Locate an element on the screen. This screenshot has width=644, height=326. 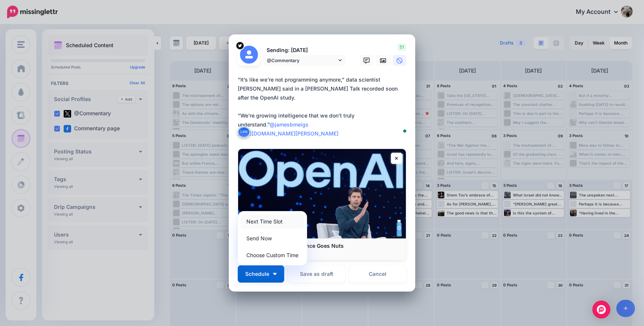
img: When Artificial Intelligence Goes Nuts is located at coordinates (322, 194).